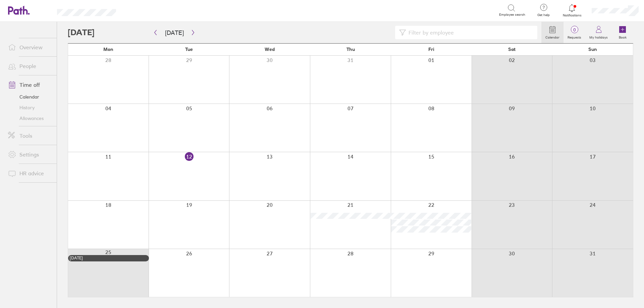 The width and height of the screenshot is (644, 308). I want to click on label: Calendar, so click(552, 37).